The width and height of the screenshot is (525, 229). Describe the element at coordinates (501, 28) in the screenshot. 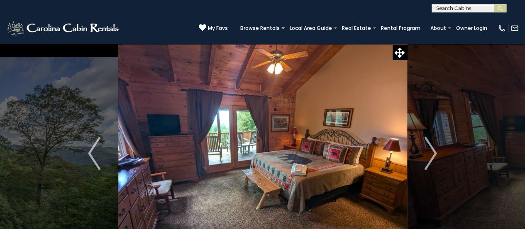

I see `img: phone-regular-white.png` at that location.